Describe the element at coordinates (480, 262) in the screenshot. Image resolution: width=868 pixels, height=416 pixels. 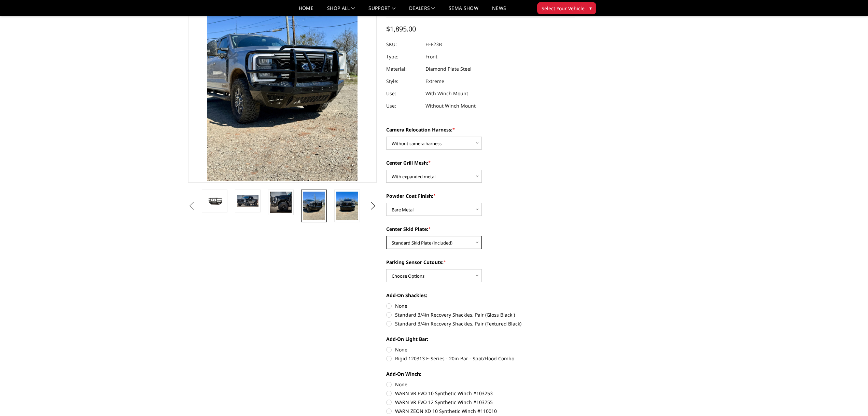
I see `label: Parking Sensor Cutouts:` at that location.